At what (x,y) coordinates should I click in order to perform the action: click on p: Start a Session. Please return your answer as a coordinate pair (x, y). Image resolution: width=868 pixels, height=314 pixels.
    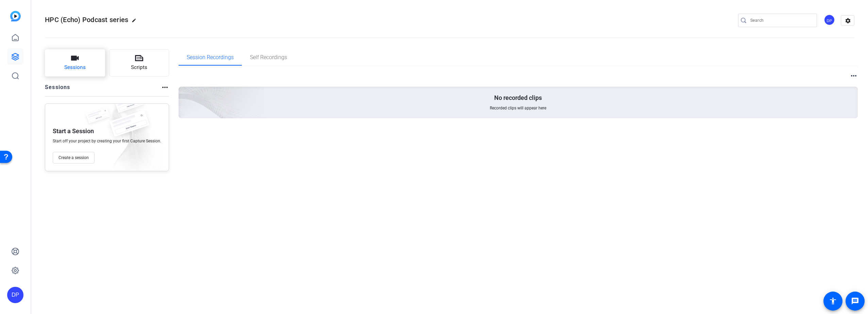
    Looking at the image, I should click on (73, 131).